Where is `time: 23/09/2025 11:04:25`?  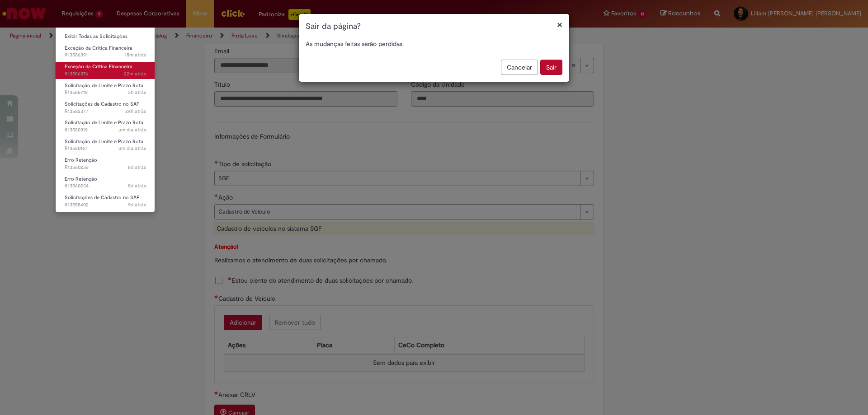
time: 23/09/2025 11:04:25 is located at coordinates (137, 205).